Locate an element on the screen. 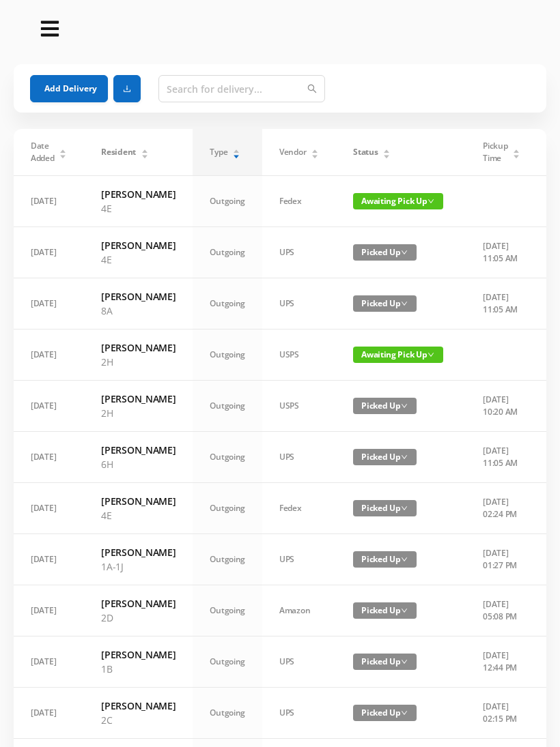  button: icon: download is located at coordinates (127, 89).